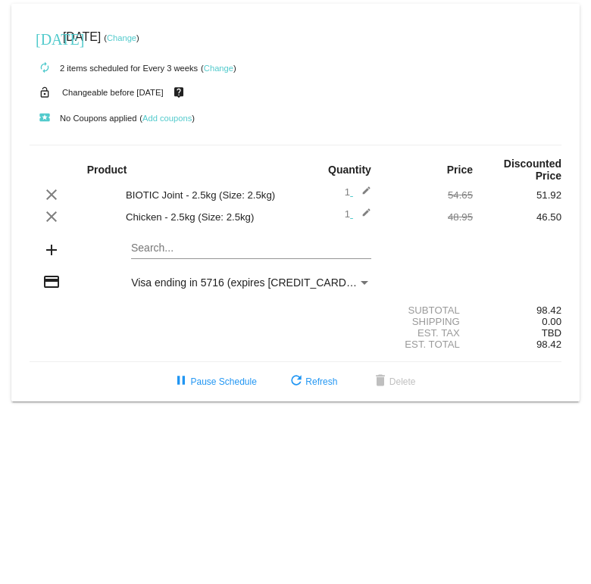 The height and width of the screenshot is (584, 591). I want to click on mat-icon: lock_open, so click(45, 92).